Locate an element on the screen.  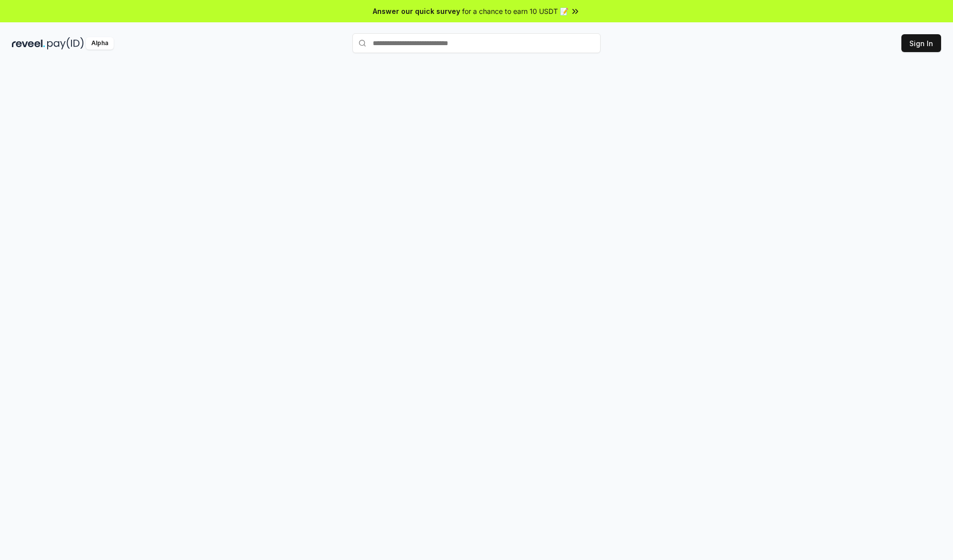
div: Alpha is located at coordinates (99, 43).